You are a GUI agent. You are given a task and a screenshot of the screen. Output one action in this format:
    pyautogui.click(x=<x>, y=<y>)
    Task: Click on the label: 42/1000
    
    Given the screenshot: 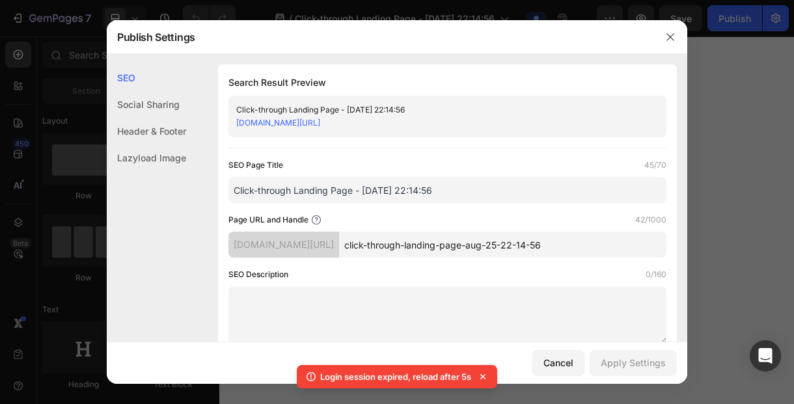 What is the action you would take?
    pyautogui.click(x=651, y=220)
    